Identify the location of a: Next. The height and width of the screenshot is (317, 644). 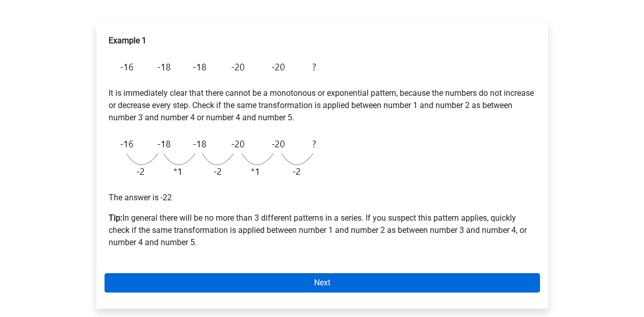
(323, 283).